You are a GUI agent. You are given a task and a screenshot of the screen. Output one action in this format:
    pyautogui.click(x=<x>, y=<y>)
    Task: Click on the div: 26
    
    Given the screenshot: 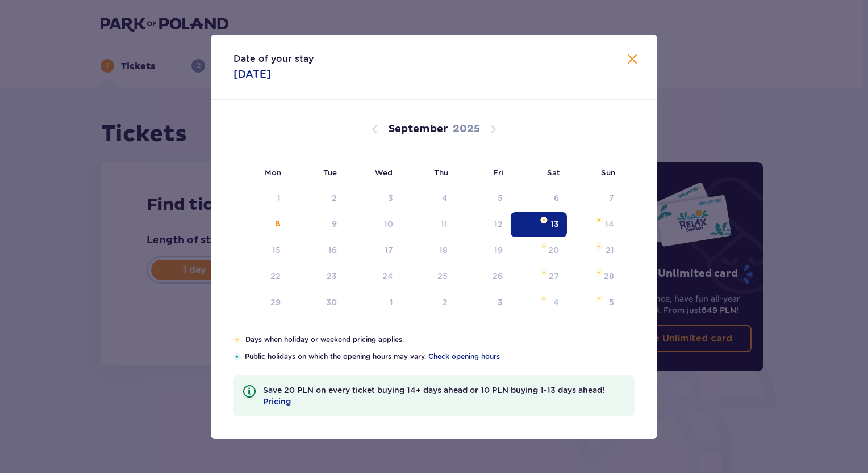 What is the action you would take?
    pyautogui.click(x=498, y=276)
    